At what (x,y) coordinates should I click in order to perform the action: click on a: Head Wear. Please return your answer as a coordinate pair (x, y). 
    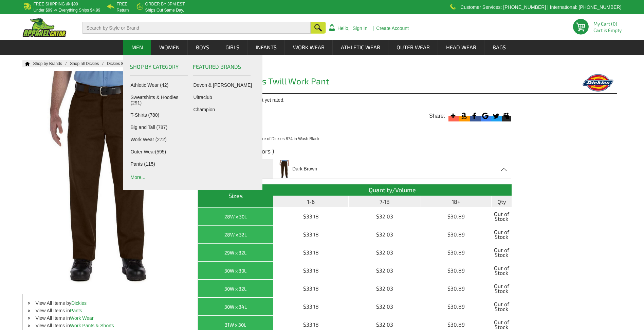
    Looking at the image, I should click on (461, 47).